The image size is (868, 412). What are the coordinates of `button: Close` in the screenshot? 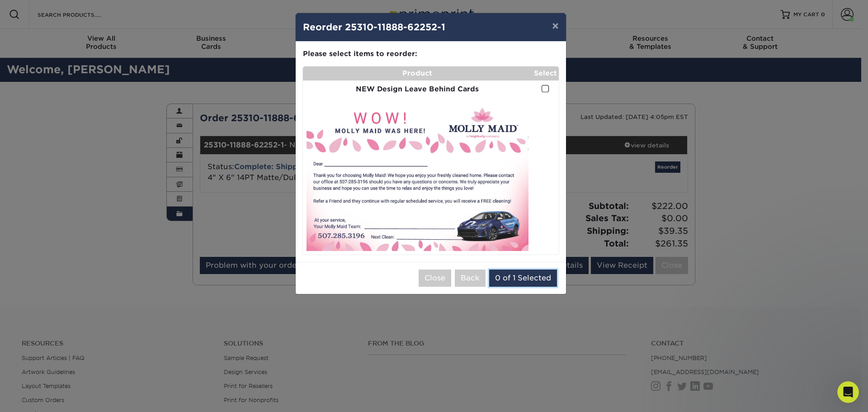 It's located at (435, 278).